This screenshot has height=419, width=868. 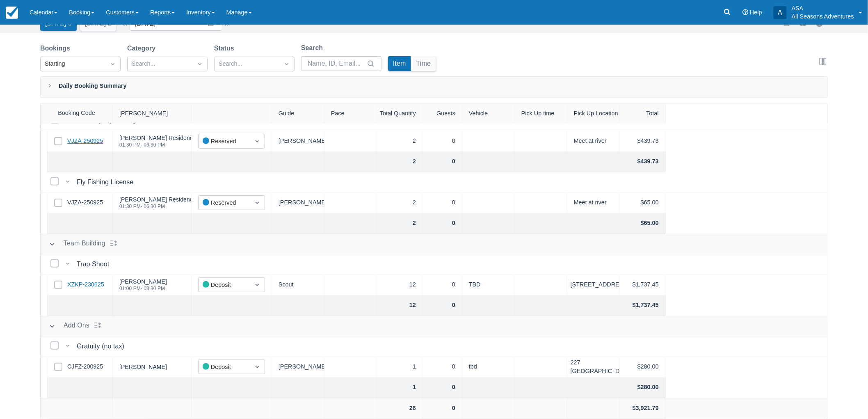 What do you see at coordinates (77, 244) in the screenshot?
I see `button: Team Building` at bounding box center [77, 244].